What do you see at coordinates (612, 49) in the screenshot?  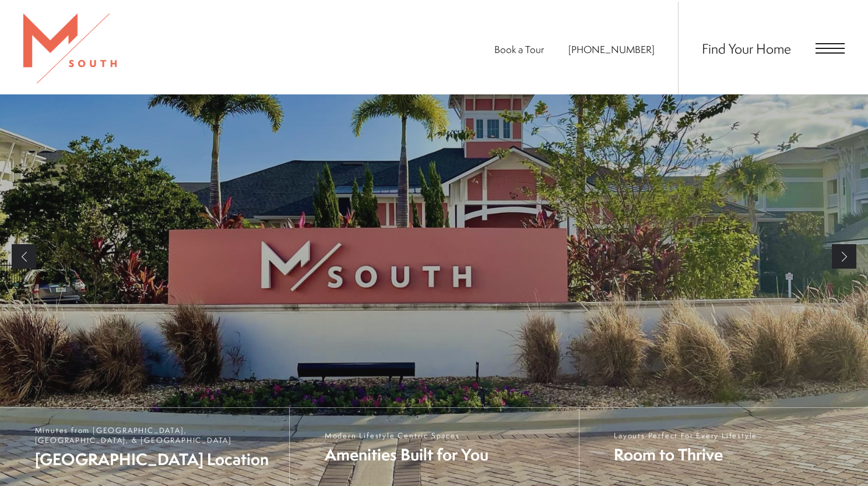 I see `a: Call Us at 813-570-8014` at bounding box center [612, 49].